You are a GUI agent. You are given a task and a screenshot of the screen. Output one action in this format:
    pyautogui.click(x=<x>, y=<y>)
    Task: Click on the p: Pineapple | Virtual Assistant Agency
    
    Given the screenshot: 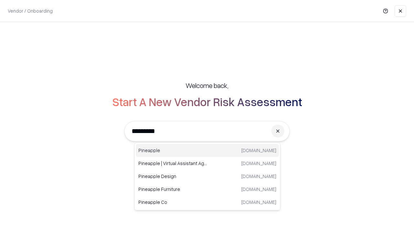 What is the action you would take?
    pyautogui.click(x=173, y=163)
    